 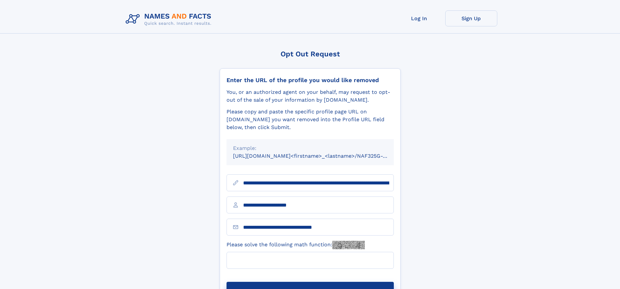 What do you see at coordinates (471, 18) in the screenshot?
I see `a: Sign Up` at bounding box center [471, 18].